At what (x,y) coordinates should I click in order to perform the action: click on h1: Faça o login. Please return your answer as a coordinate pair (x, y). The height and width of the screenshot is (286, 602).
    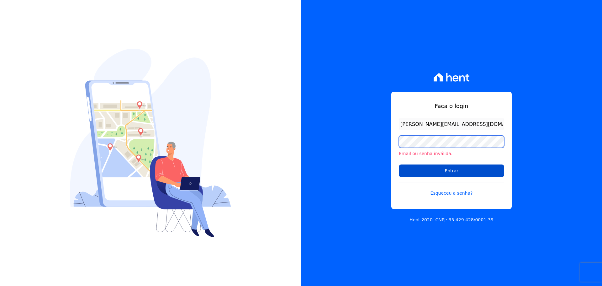
    Looking at the image, I should click on (451, 106).